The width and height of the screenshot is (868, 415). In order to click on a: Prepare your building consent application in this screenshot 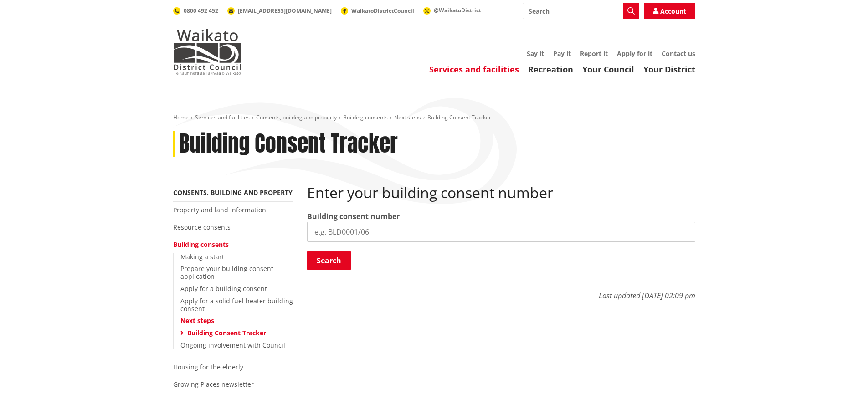, I will do `click(227, 272)`.